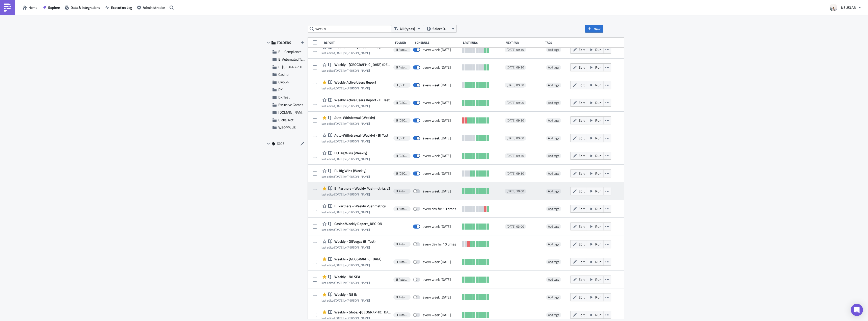 The height and width of the screenshot is (321, 868). I want to click on img: Avatar, so click(834, 8).